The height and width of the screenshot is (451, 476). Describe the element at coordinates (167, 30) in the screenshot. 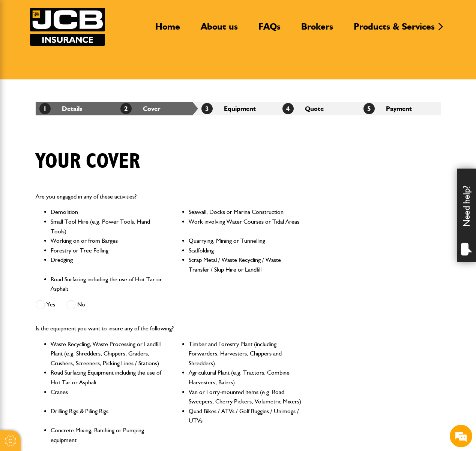

I see `a: Home` at that location.